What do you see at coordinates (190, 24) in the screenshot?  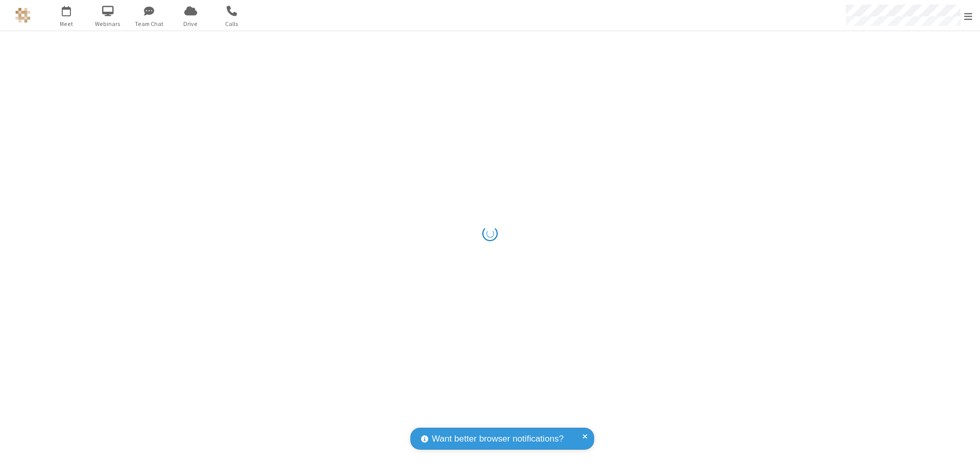 I see `span: Drive` at bounding box center [190, 24].